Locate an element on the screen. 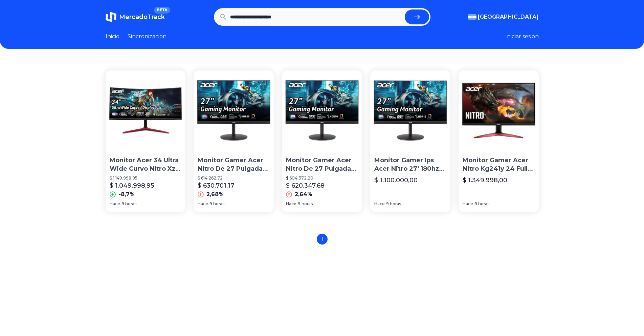 This screenshot has height=336, width=644. p: $ 1.049.998,95 is located at coordinates (131, 185).